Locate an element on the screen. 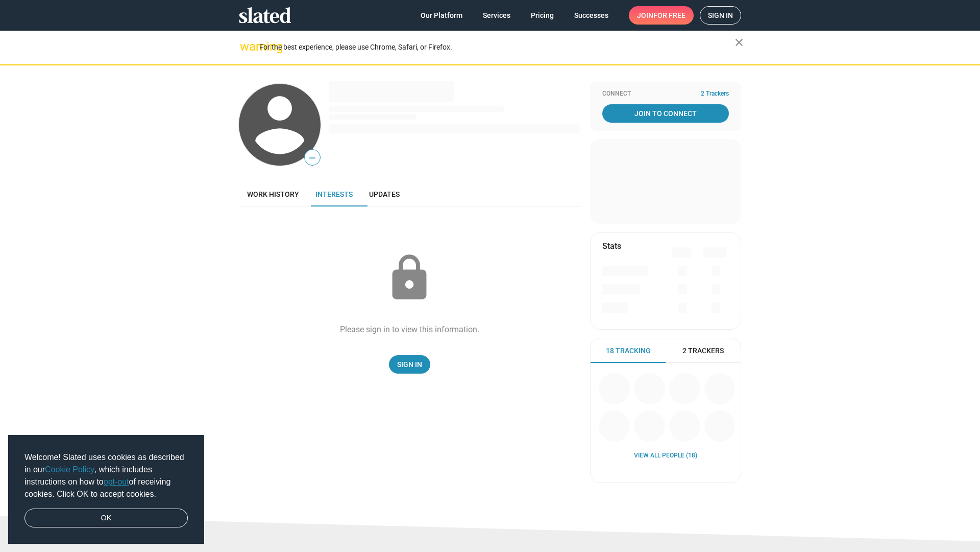 This screenshot has width=980, height=552. span: Services is located at coordinates (496, 15).